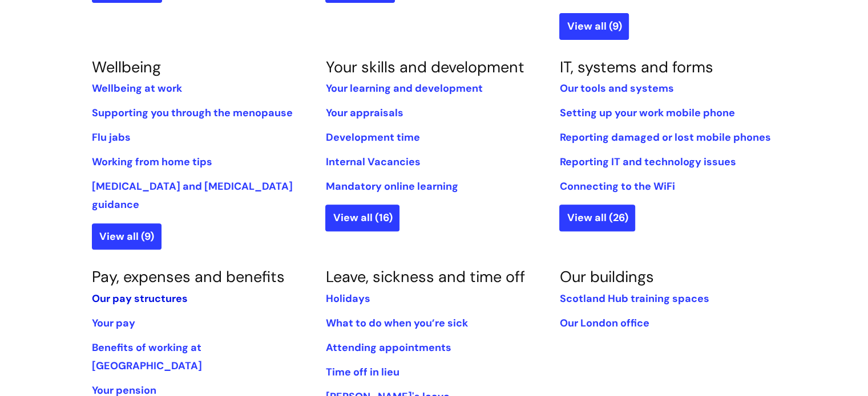 Image resolution: width=868 pixels, height=396 pixels. I want to click on a: Scotland Hub training spaces, so click(634, 299).